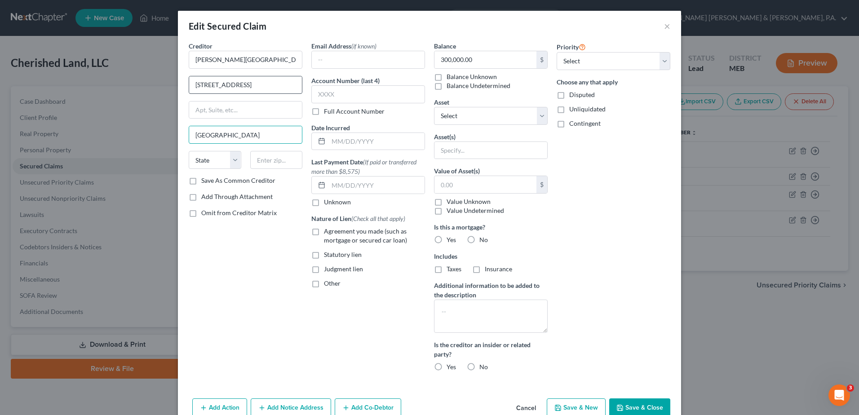 The height and width of the screenshot is (415, 859). I want to click on span: Taxes, so click(454, 269).